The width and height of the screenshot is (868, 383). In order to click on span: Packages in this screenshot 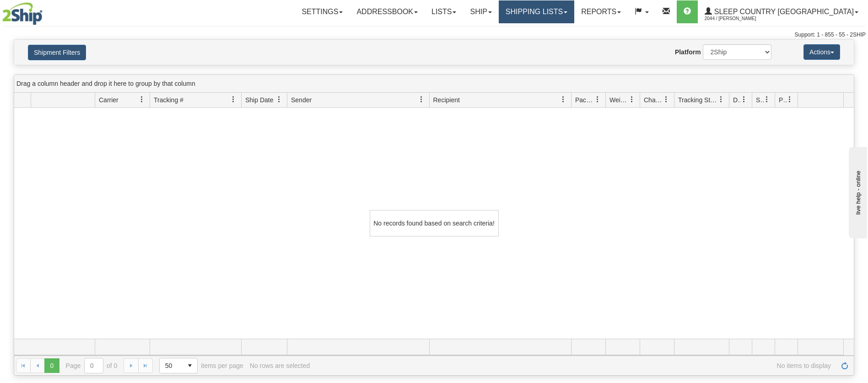, I will do `click(584, 100)`.